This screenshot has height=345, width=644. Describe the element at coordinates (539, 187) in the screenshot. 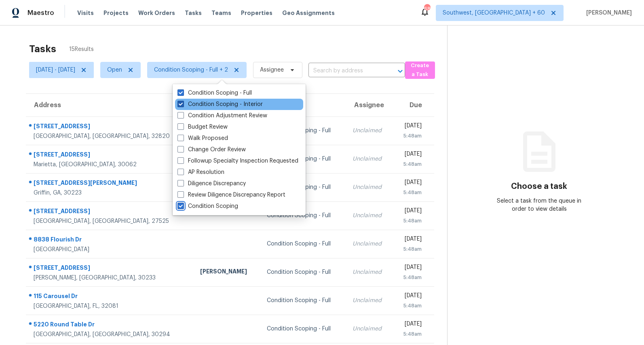

I see `h3: Choose a task` at that location.